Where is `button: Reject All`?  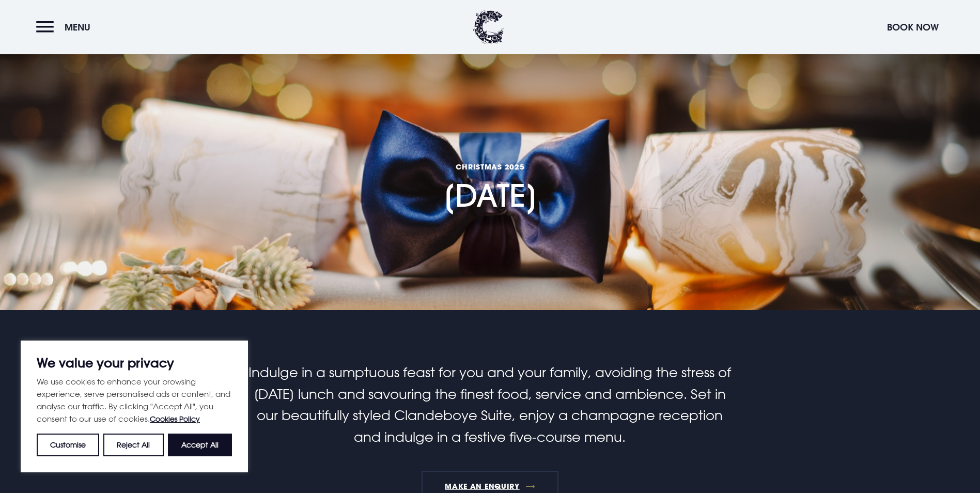
button: Reject All is located at coordinates (133, 445).